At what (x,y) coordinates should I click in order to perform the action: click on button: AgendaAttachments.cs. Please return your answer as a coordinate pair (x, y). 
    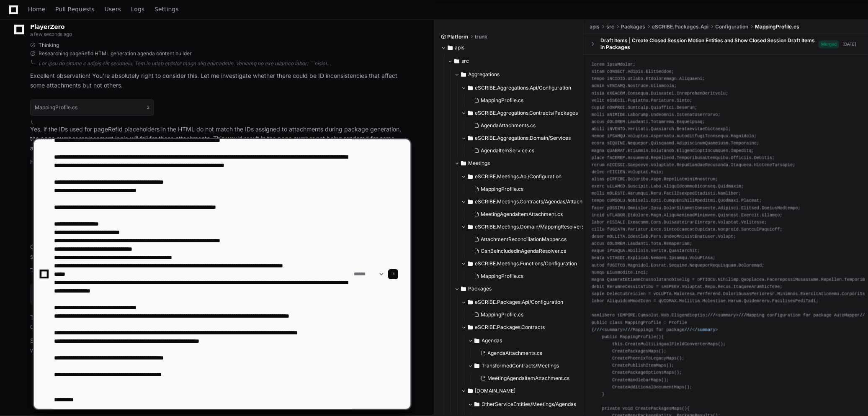
    Looking at the image, I should click on (528, 125).